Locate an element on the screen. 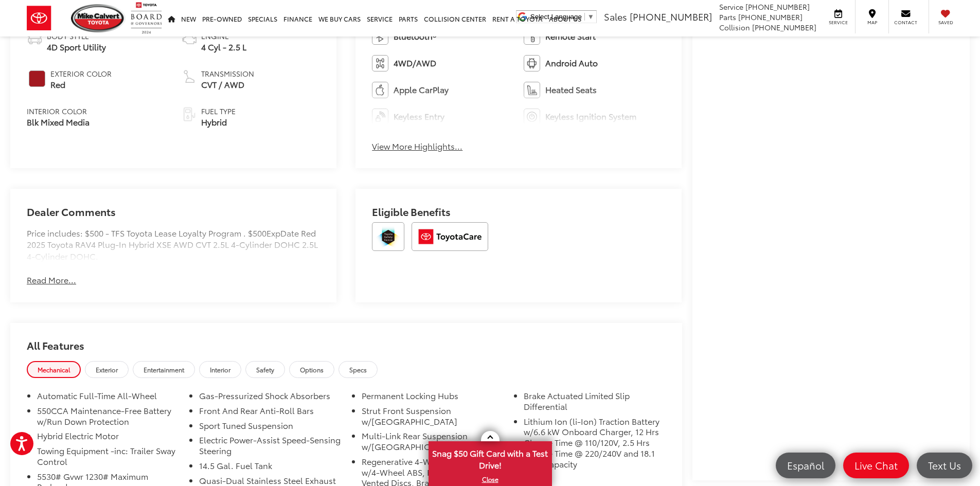  span: Interior is located at coordinates (220, 369).